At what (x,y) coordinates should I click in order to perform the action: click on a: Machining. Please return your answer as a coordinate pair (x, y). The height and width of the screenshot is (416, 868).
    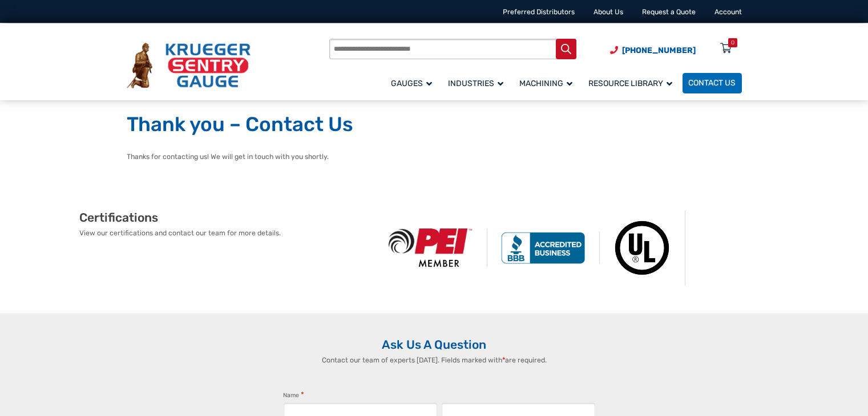
    Looking at the image, I should click on (547, 82).